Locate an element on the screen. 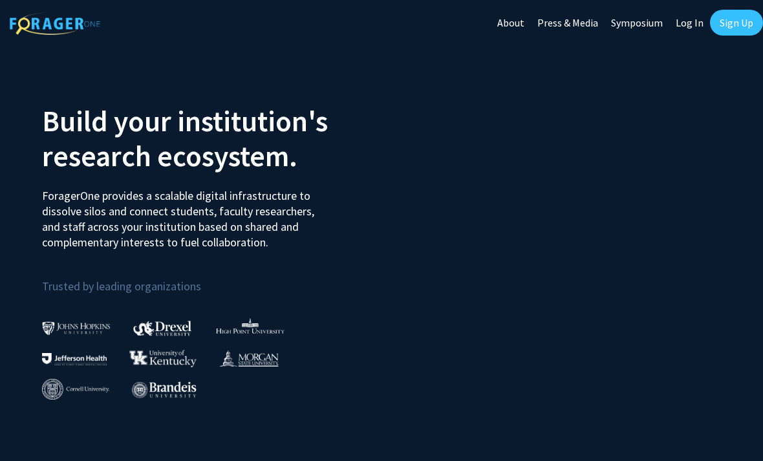 This screenshot has width=763, height=461. img: Johns Hopkins University is located at coordinates (76, 328).